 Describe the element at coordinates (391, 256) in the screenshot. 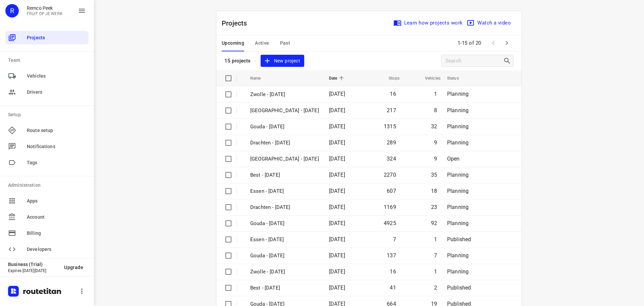

I see `span: 137` at that location.